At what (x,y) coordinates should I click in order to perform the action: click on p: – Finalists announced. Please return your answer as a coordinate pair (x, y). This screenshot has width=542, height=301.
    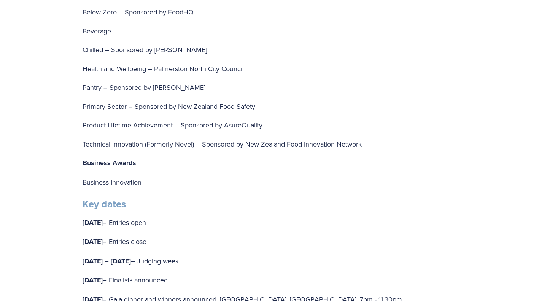
    Looking at the image, I should click on (271, 280).